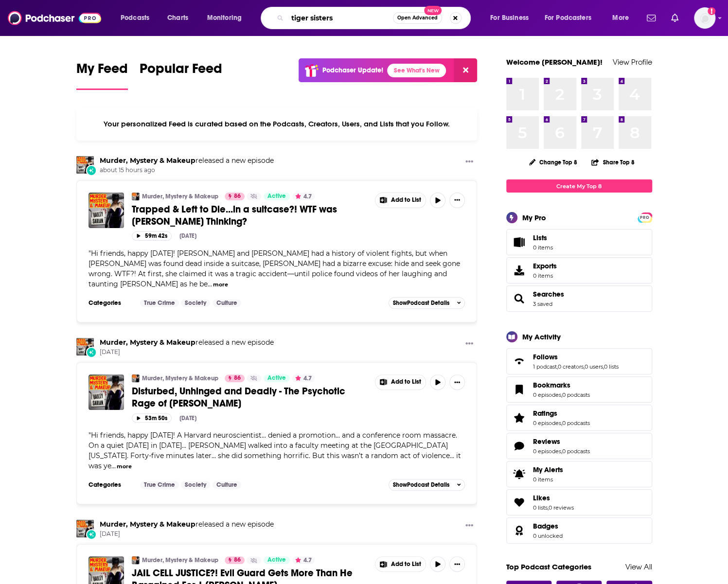  I want to click on button: ShowPodcast Details, so click(427, 485).